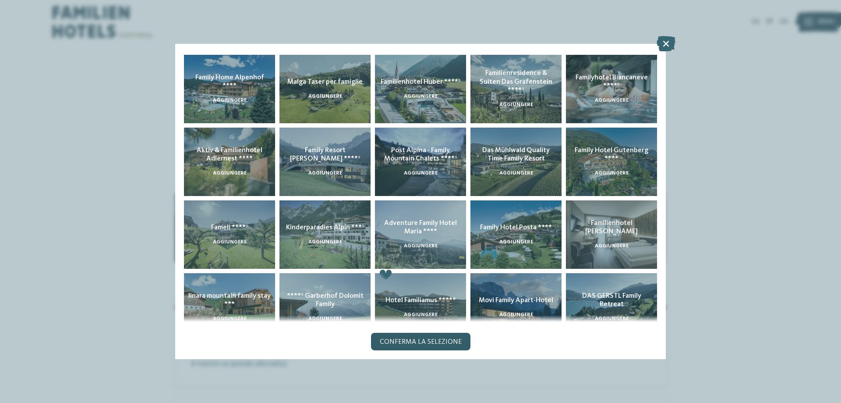 The width and height of the screenshot is (841, 403). Describe the element at coordinates (611, 300) in the screenshot. I see `span: DAS GERSTL Family Retreat` at that location.